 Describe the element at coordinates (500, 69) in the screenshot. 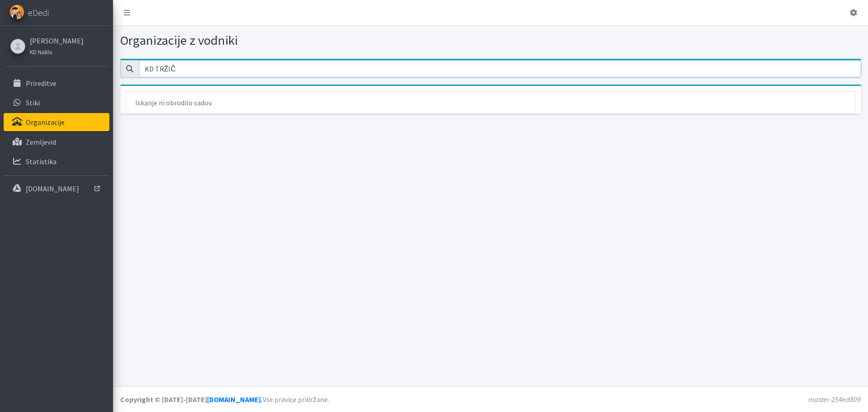

I see `input: Išči` at that location.